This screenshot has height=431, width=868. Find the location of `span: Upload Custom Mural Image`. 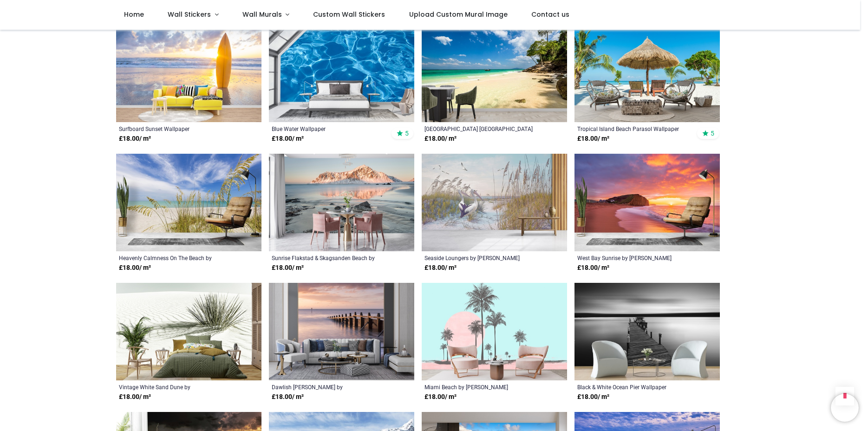

span: Upload Custom Mural Image is located at coordinates (458, 15).